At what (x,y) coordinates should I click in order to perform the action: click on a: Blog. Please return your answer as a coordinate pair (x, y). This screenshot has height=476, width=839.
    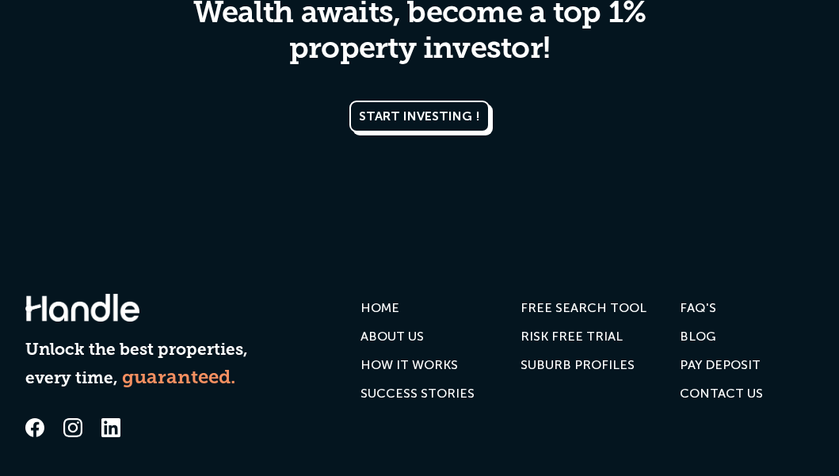
    Looking at the image, I should click on (698, 337).